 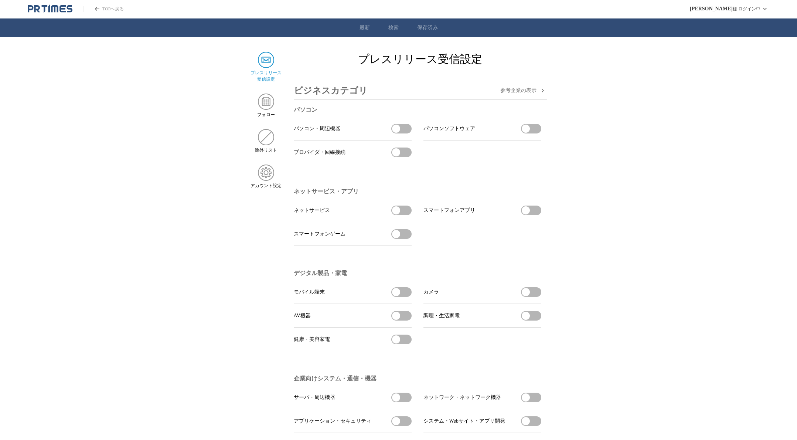 I want to click on h3: デジタル製品・家電, so click(x=418, y=273).